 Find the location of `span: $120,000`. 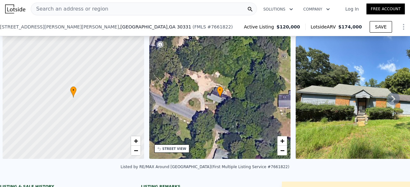

span: $120,000 is located at coordinates (288, 27).